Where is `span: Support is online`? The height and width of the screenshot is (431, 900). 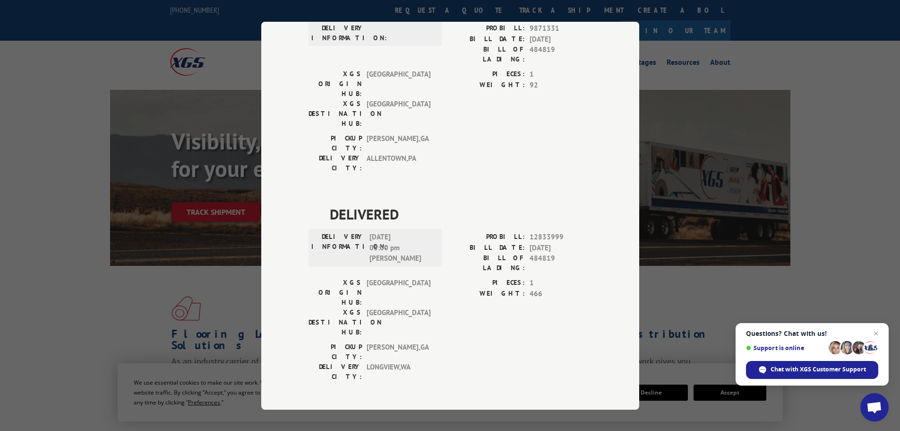 span: Support is online is located at coordinates (786, 347).